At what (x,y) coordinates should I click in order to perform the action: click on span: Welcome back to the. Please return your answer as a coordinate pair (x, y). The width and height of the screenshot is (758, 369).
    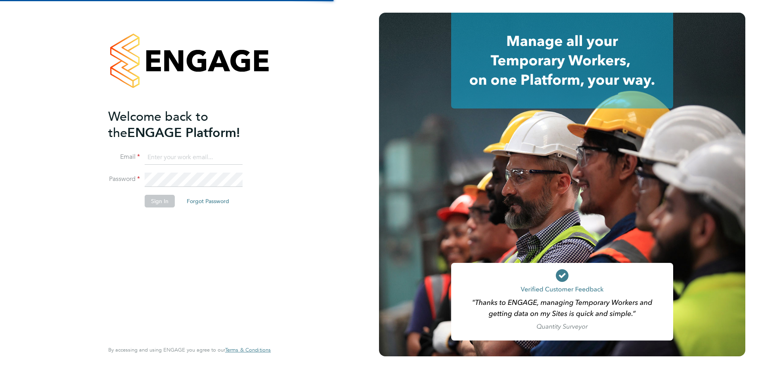
    Looking at the image, I should click on (158, 125).